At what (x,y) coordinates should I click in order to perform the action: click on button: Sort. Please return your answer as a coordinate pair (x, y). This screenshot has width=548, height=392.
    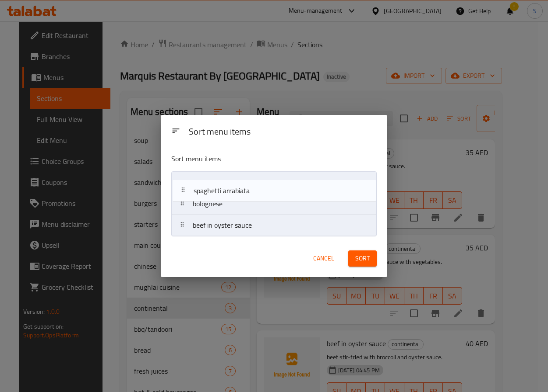
    Looking at the image, I should click on (362, 259).